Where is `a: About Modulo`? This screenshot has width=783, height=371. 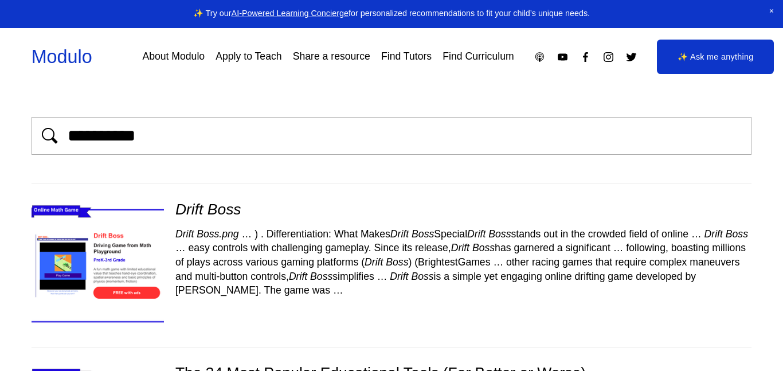
a: About Modulo is located at coordinates (173, 57).